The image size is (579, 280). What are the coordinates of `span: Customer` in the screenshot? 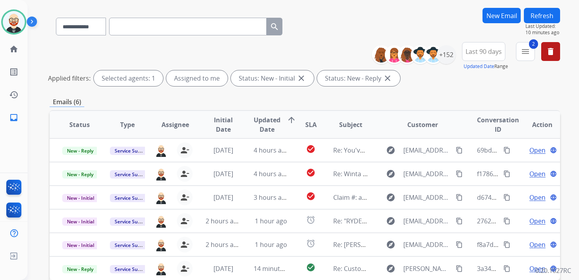 It's located at (423, 125).